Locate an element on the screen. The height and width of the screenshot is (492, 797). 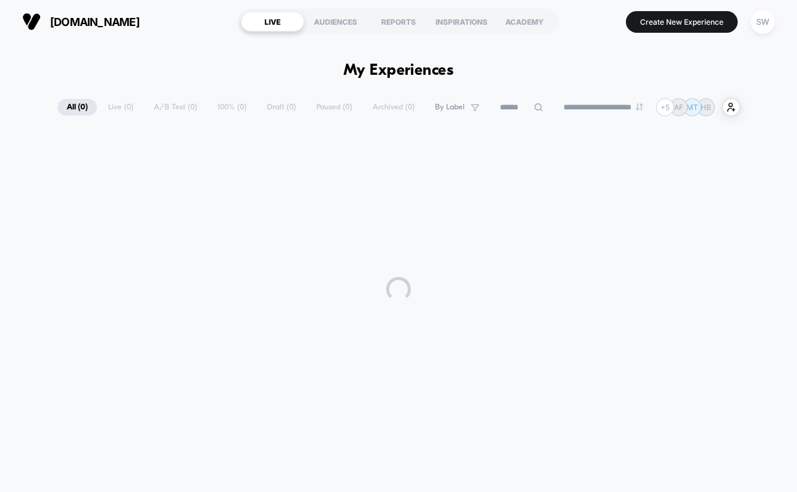
p: MT is located at coordinates (692, 107).